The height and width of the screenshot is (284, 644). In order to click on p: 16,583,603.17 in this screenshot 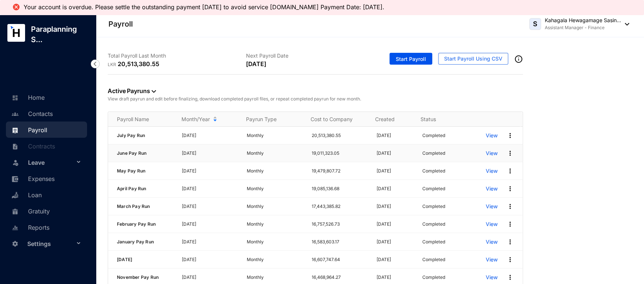, I will do `click(340, 241)`.